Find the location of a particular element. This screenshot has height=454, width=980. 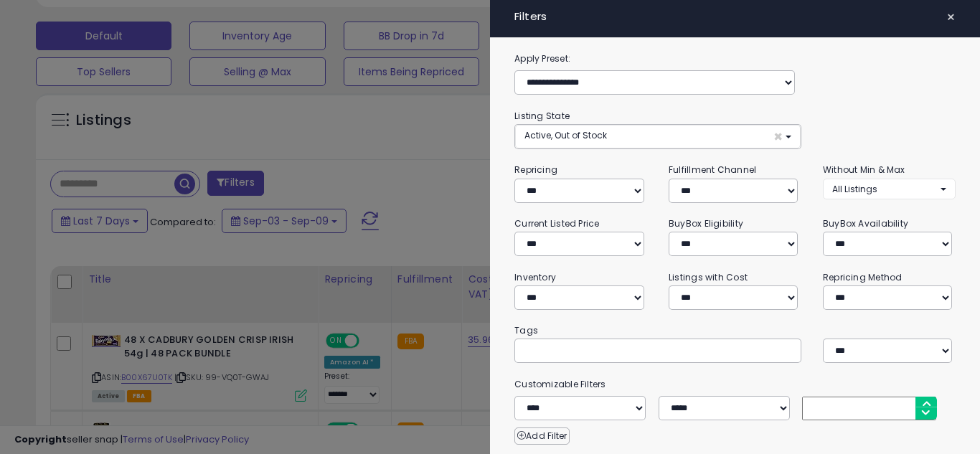

button: All Listings is located at coordinates (888, 189).